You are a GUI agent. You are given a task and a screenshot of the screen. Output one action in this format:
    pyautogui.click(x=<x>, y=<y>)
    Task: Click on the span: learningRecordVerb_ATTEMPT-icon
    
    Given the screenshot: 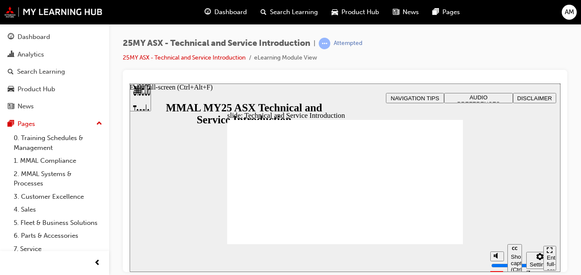 What is the action you would take?
    pyautogui.click(x=325, y=43)
    